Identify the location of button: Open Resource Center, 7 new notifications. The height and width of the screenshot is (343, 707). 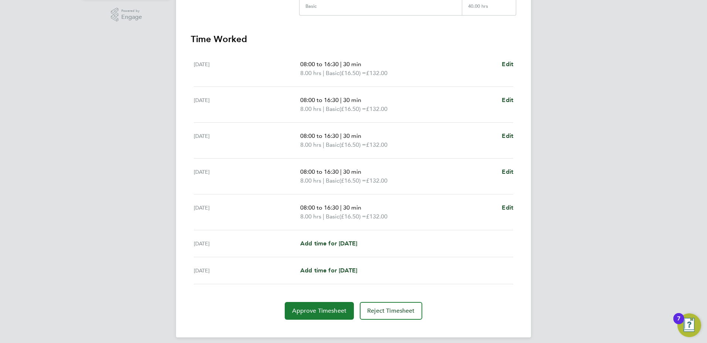
(689, 326).